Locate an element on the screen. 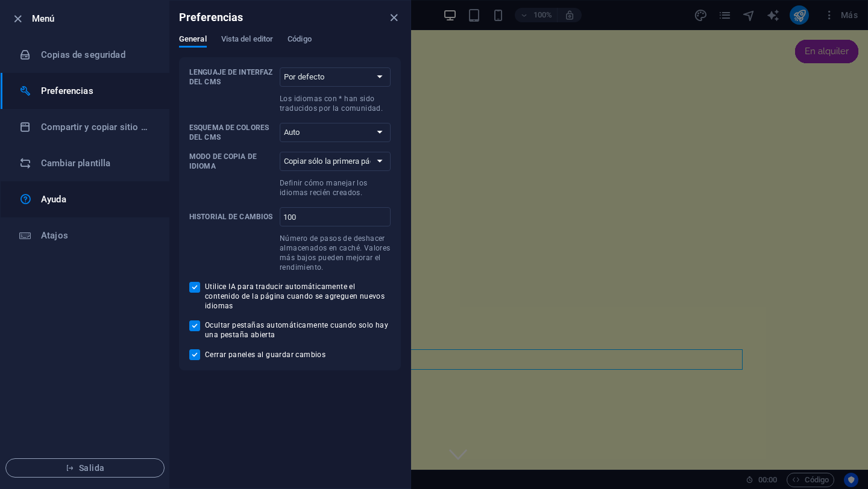  input: Historial de cambiosNúmero de pasos de deshacer almacenados en caché. Valores más bajos pueden me... is located at coordinates (335, 217).